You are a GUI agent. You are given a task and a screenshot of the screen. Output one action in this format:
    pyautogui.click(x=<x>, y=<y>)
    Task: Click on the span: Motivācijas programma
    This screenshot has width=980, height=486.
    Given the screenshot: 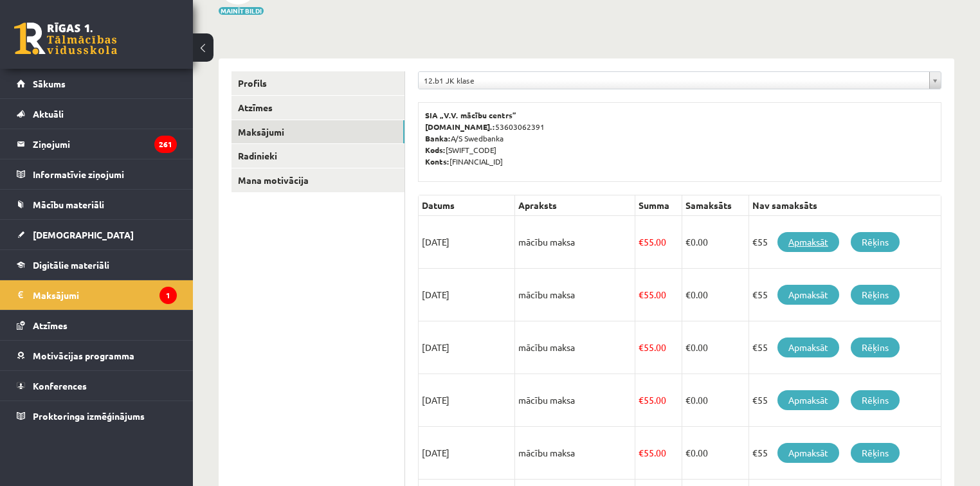 What is the action you would take?
    pyautogui.click(x=83, y=355)
    